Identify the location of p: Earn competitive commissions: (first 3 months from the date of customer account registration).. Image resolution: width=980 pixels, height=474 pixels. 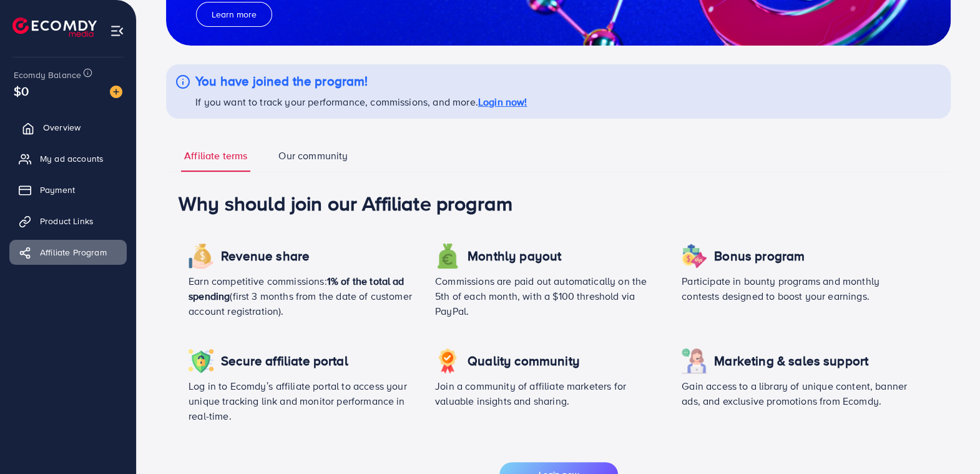
(301, 296).